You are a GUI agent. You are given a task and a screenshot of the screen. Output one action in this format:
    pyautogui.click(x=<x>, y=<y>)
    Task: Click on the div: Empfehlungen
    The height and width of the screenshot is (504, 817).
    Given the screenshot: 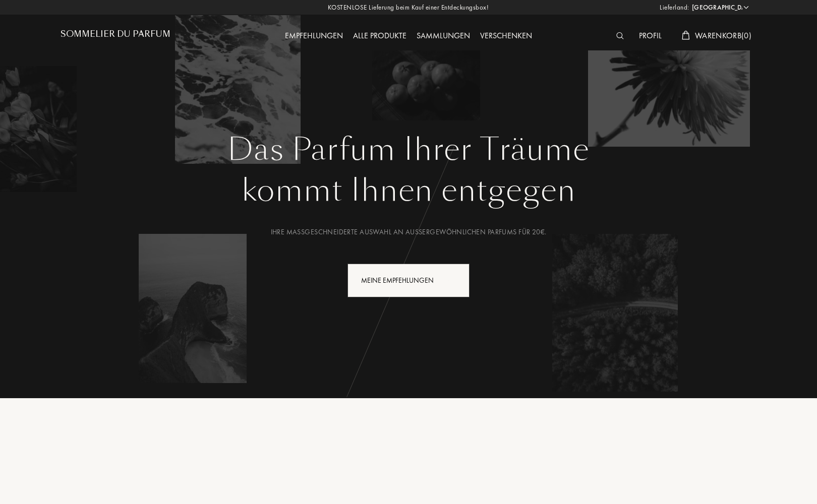 What is the action you would take?
    pyautogui.click(x=314, y=36)
    